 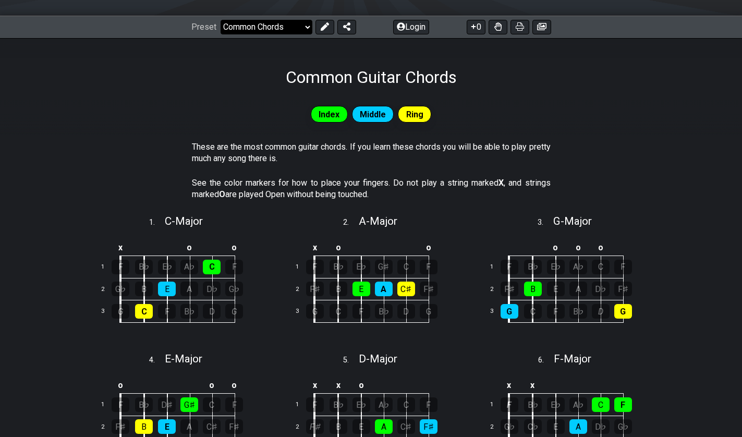 What do you see at coordinates (184, 221) in the screenshot?
I see `span: C - Major` at bounding box center [184, 221].